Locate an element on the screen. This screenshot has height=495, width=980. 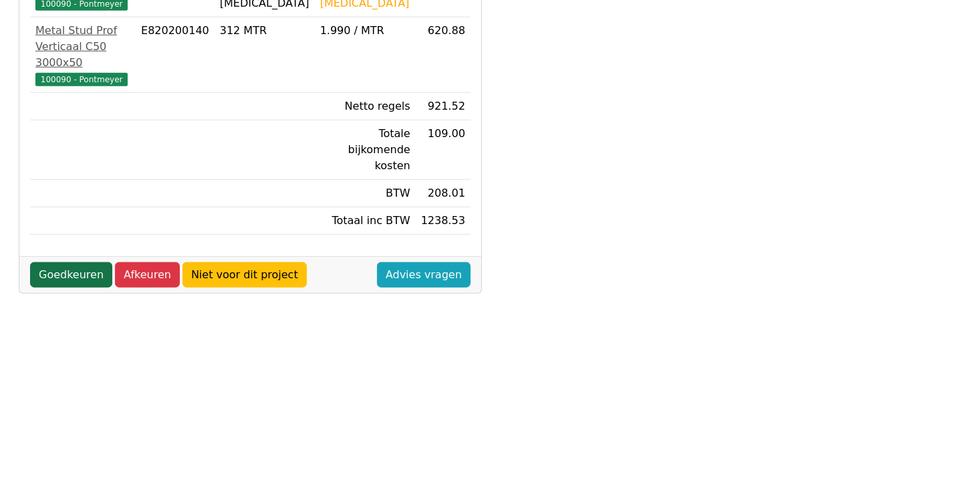
span: 100090 - Pontmeyer is located at coordinates (82, 79).